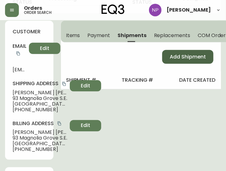 Image resolution: width=226 pixels, height=171 pixels. What do you see at coordinates (33, 8) in the screenshot?
I see `span: Orders` at bounding box center [33, 8].